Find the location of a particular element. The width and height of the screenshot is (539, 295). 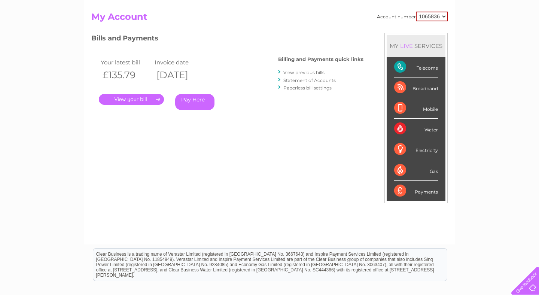

a: Paperless bill settings is located at coordinates (308, 88).